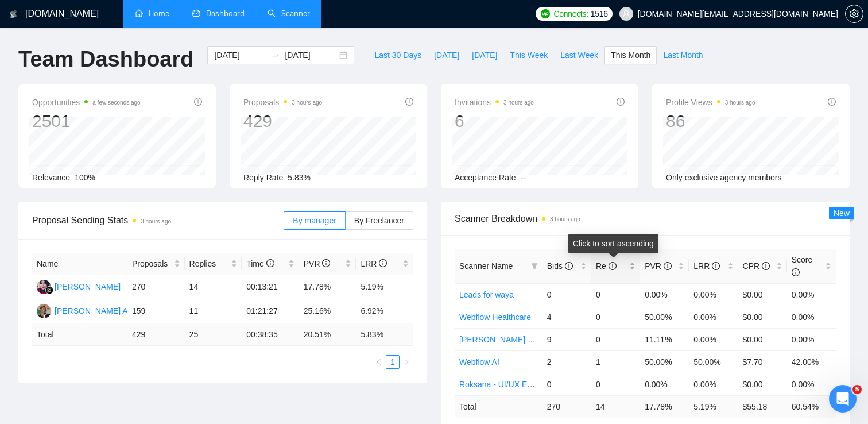  I want to click on button: setting, so click(854, 14).